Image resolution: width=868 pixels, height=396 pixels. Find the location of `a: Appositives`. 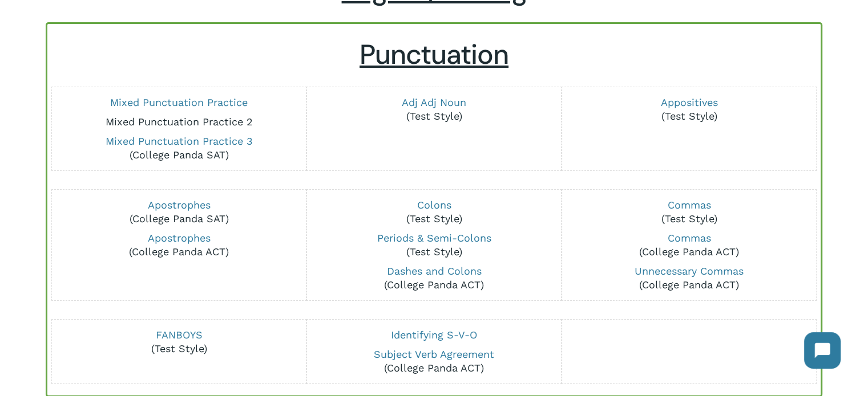

a: Appositives is located at coordinates (689, 102).